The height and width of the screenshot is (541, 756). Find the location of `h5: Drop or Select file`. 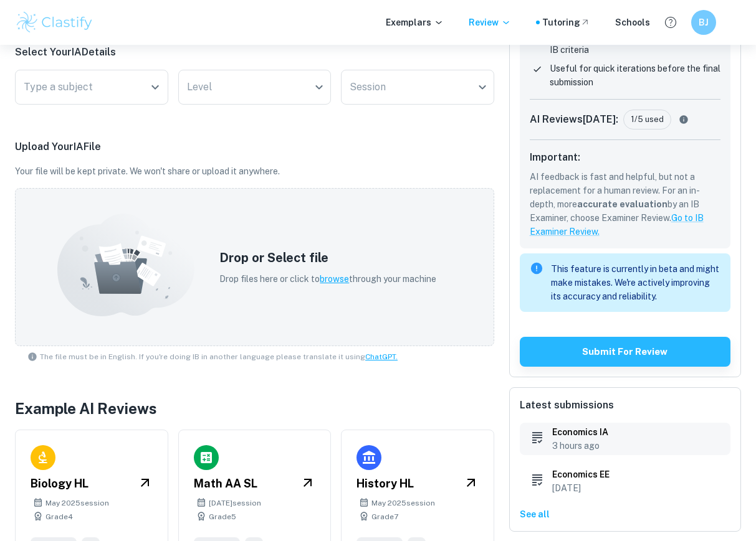

h5: Drop or Select file is located at coordinates (328, 258).